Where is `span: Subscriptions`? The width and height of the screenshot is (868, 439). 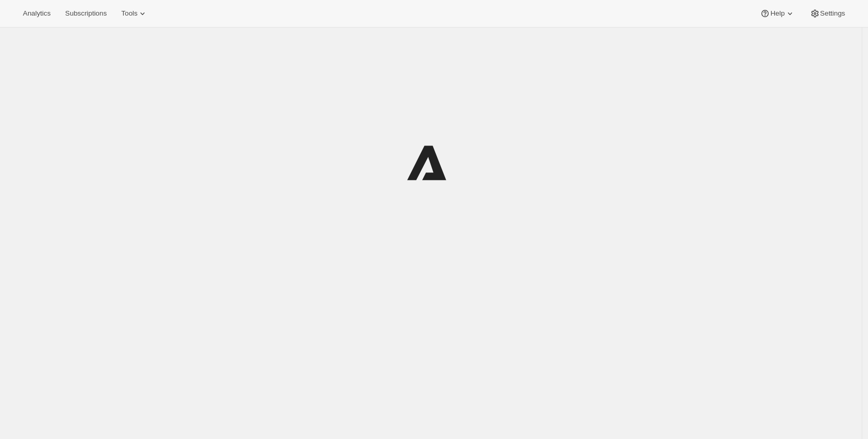
span: Subscriptions is located at coordinates (86, 14).